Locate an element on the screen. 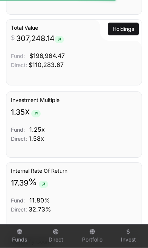  a: Funds is located at coordinates (20, 236).